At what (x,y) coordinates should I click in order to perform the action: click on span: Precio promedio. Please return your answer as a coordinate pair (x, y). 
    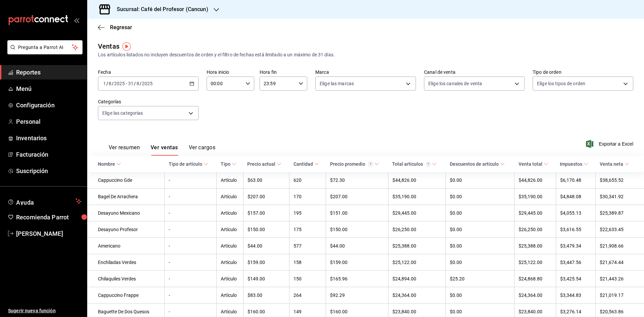
    Looking at the image, I should click on (354, 164).